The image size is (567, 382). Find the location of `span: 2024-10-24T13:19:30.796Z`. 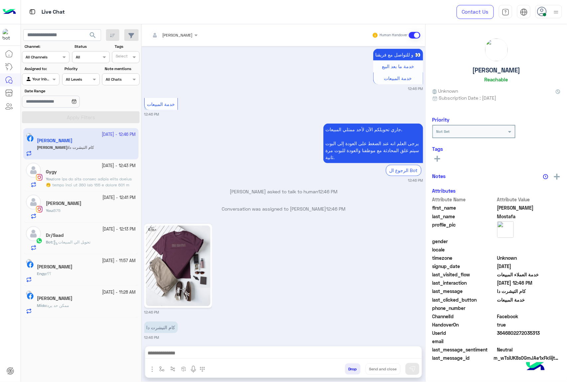

span: 2024-10-24T13:19:30.796Z is located at coordinates (529, 266).